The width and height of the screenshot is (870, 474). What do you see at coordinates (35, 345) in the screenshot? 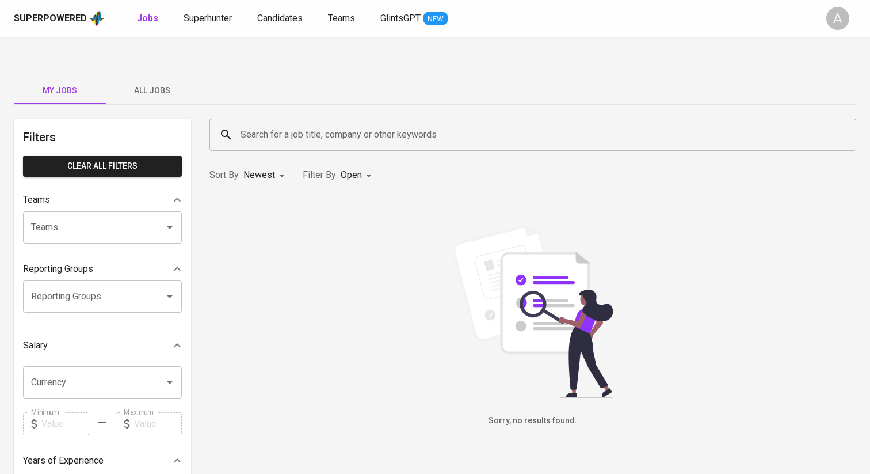
I see `p: Salary` at bounding box center [35, 345].